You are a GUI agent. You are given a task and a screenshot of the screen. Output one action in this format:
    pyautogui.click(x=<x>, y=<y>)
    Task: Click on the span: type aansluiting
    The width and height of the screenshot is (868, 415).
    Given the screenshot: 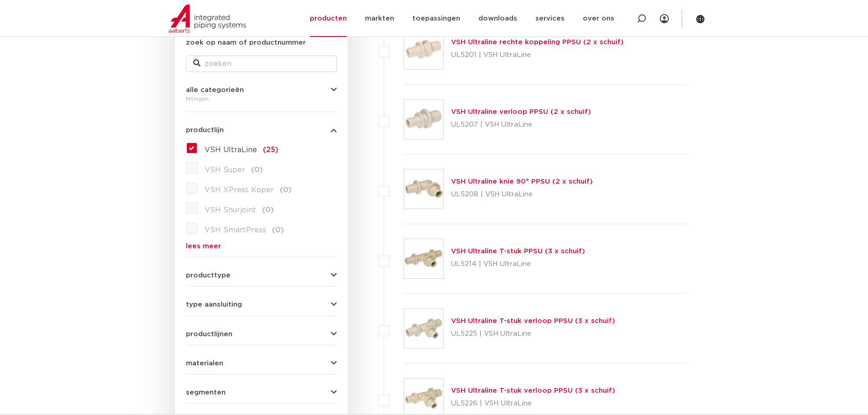 What is the action you would take?
    pyautogui.click(x=214, y=304)
    